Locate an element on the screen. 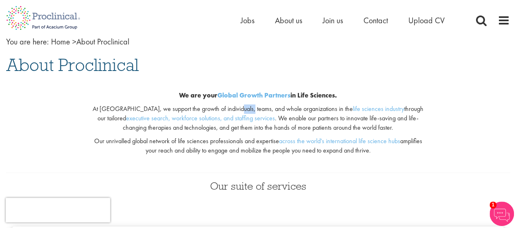 This screenshot has width=516, height=228. span: Upload CV is located at coordinates (426, 20).